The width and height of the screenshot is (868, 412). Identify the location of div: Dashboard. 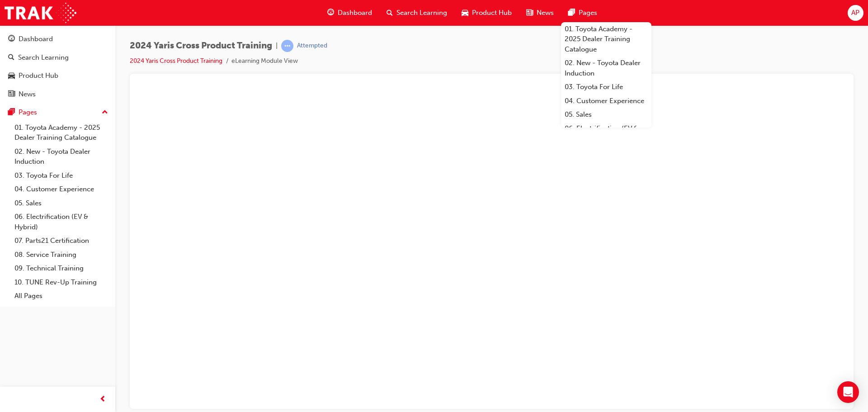
(35, 39).